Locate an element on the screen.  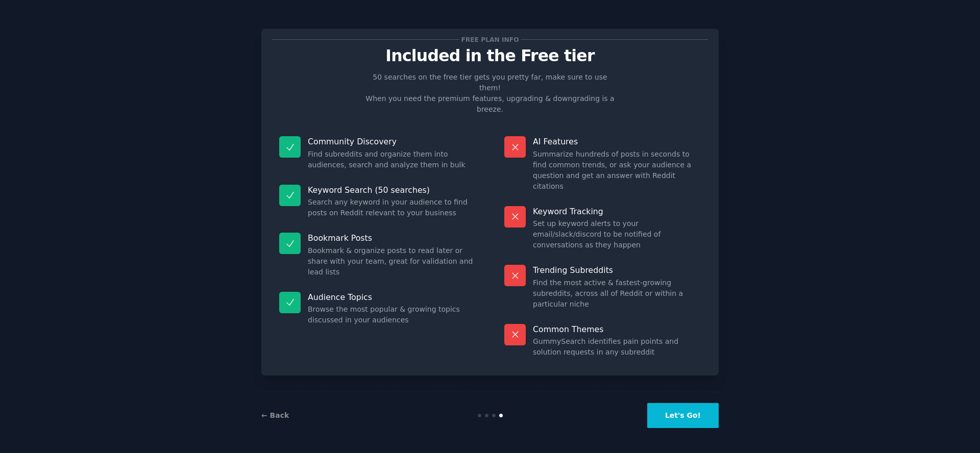
p: Trending Subreddits is located at coordinates (617, 270).